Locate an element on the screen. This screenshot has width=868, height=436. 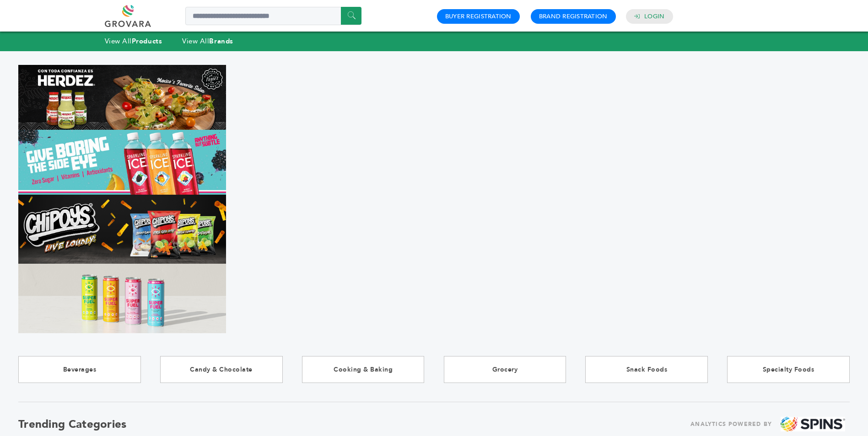
img: spins.png is located at coordinates (812, 424).